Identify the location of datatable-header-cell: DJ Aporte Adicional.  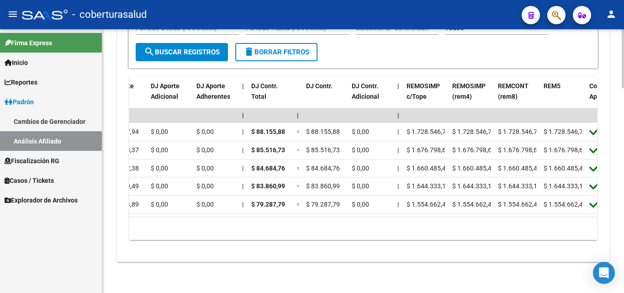
(170, 96).